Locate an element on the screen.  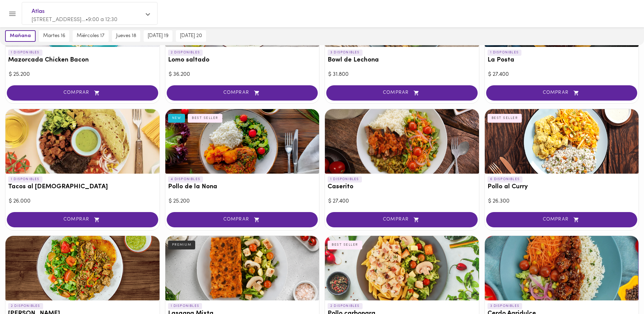
button: jueves 18 is located at coordinates (126, 36).